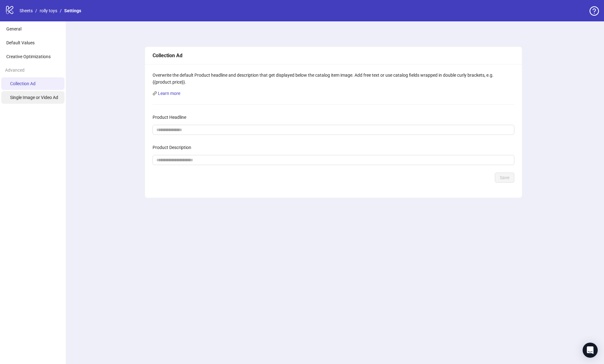 The width and height of the screenshot is (604, 364). What do you see at coordinates (504, 177) in the screenshot?
I see `button: Save` at bounding box center [504, 177].